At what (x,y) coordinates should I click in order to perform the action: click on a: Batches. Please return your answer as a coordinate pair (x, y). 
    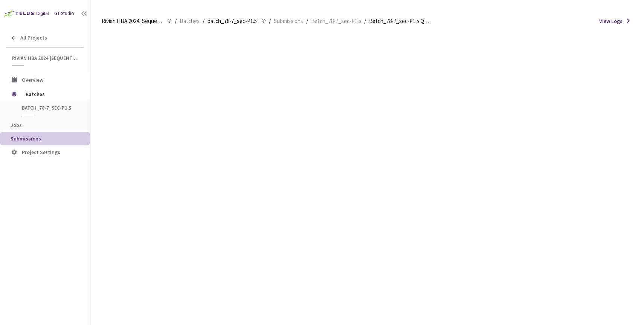
    Looking at the image, I should click on (189, 20).